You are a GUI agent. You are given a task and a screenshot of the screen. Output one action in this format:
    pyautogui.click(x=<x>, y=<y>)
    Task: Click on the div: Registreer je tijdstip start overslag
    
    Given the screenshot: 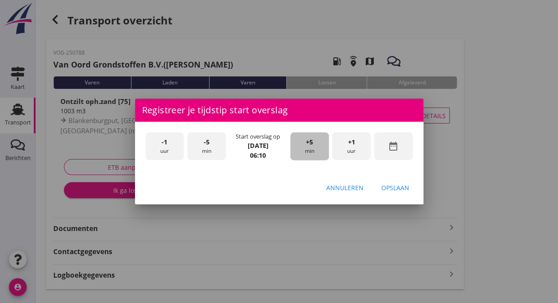 What is the action you would take?
    pyautogui.click(x=279, y=110)
    